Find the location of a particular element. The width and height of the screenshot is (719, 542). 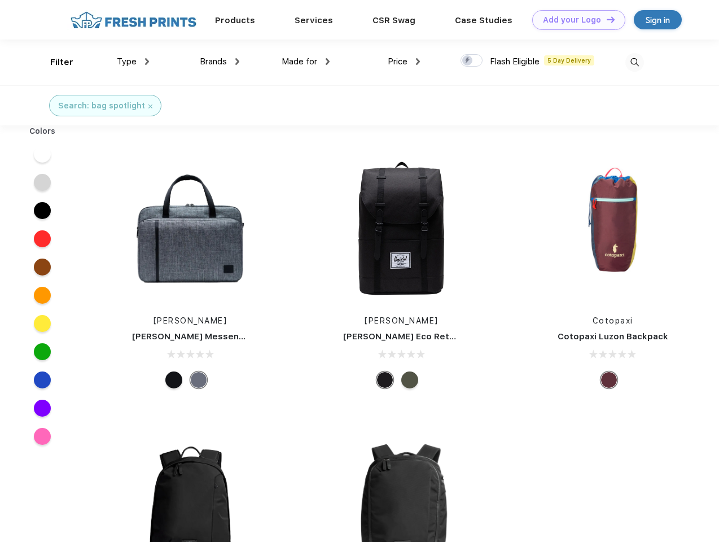

img: fo%20logo%202.webp is located at coordinates (133, 20).